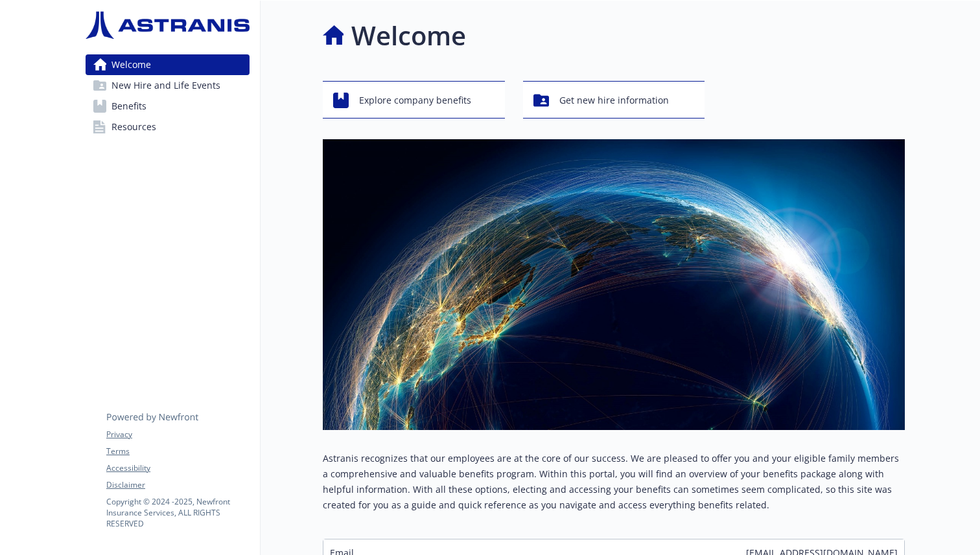 The image size is (980, 555). Describe the element at coordinates (178, 468) in the screenshot. I see `a: Accessibility` at that location.